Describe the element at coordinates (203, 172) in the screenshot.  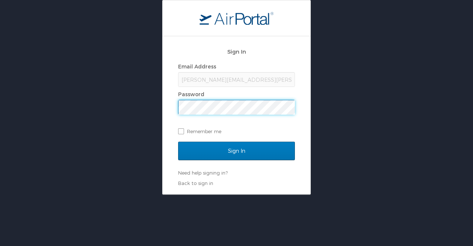
I see `a: Need help signing in?` at that location.